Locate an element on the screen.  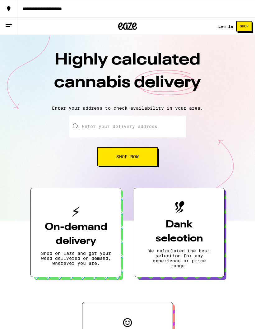
span: Shop is located at coordinates (244, 26).